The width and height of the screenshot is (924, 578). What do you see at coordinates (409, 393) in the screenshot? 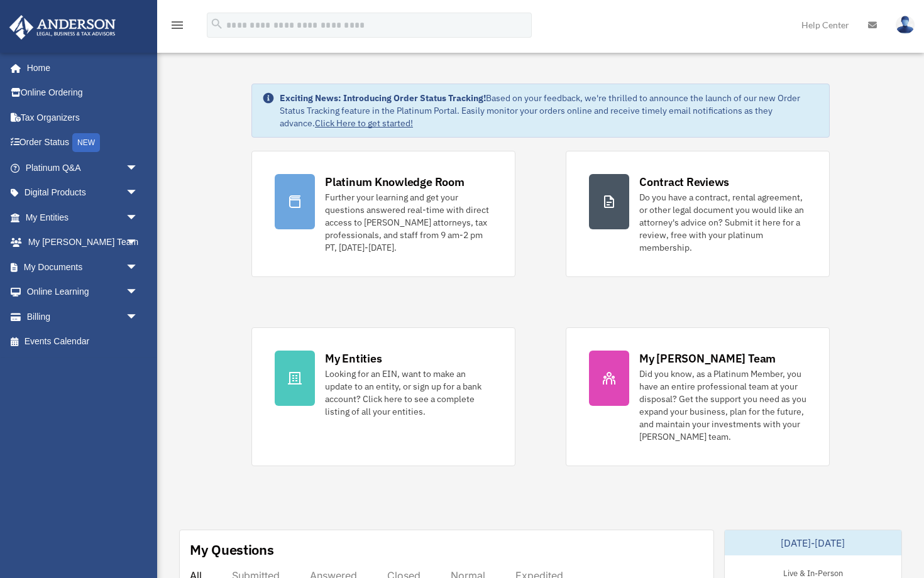
I see `div: Looking for an EIN, want to make an update to an entity, or sign up for a bank account? Click her...` at bounding box center [409, 393].